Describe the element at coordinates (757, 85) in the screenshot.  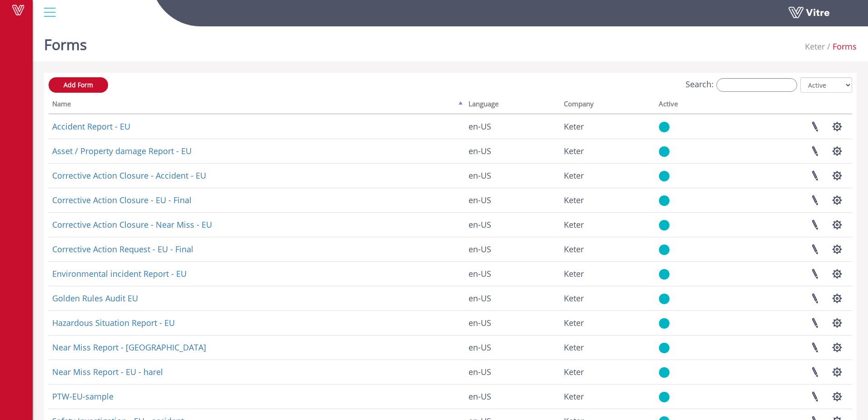
I see `input: Search:` at that location.